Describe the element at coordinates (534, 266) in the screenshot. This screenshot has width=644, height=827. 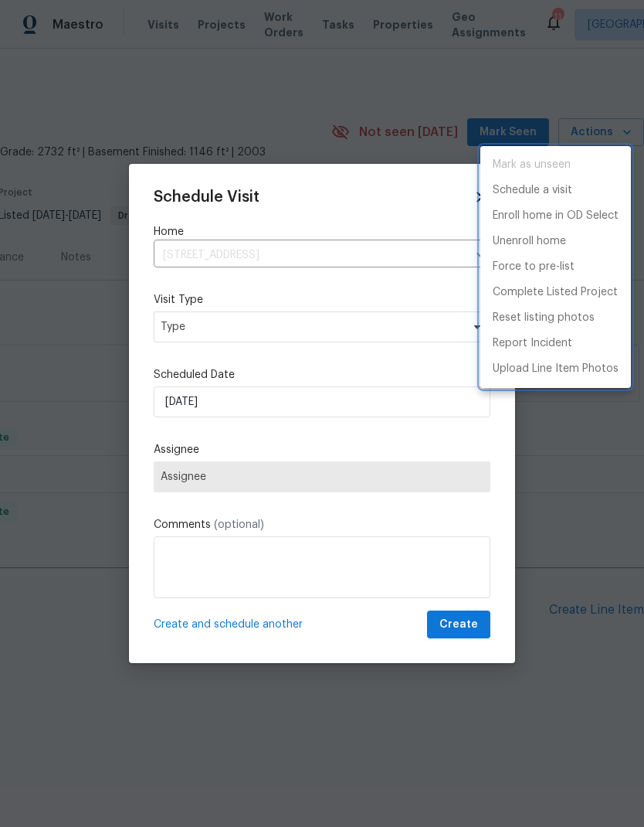
I see `p: Force to pre-list` at that location.